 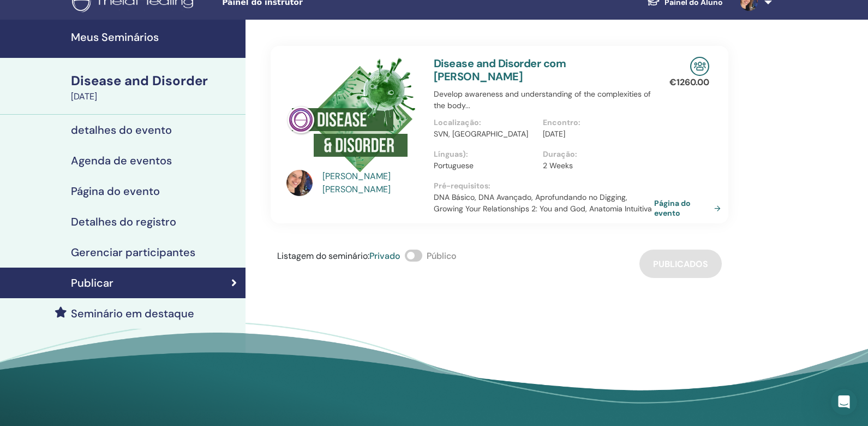 What do you see at coordinates (543, 186) in the screenshot?
I see `p: Pré-requisitos :` at bounding box center [543, 186].